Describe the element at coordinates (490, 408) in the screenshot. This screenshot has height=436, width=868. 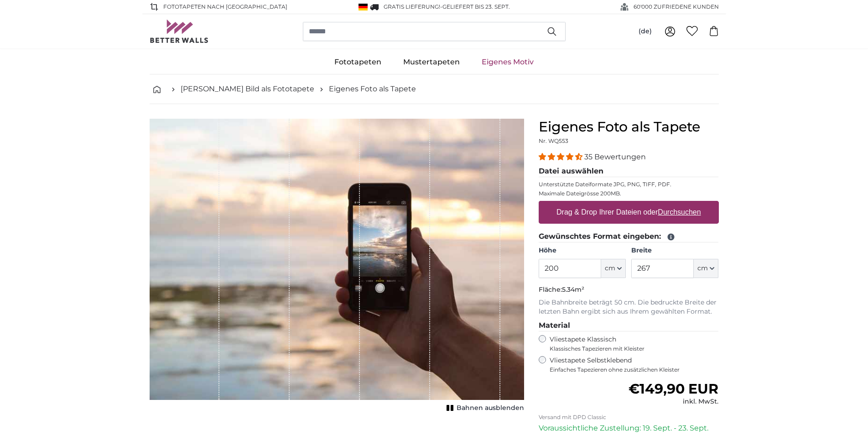
I see `span: Bahnen ausblenden` at that location.